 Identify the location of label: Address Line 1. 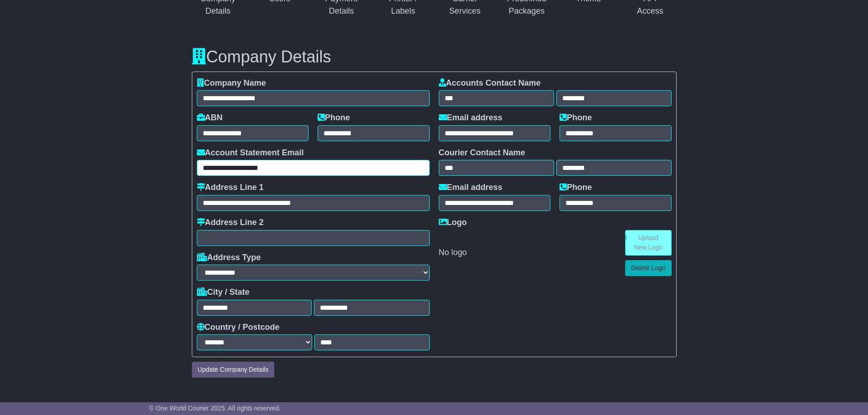
(230, 188).